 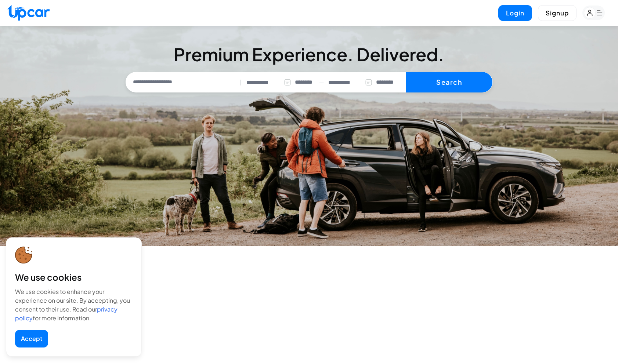 What do you see at coordinates (309, 54) in the screenshot?
I see `h3: Premium Experience. Delivered.` at bounding box center [309, 54].